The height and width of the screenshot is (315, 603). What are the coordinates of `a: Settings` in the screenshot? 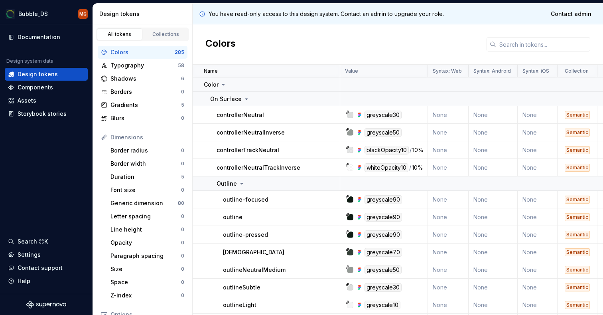 It's located at (46, 254).